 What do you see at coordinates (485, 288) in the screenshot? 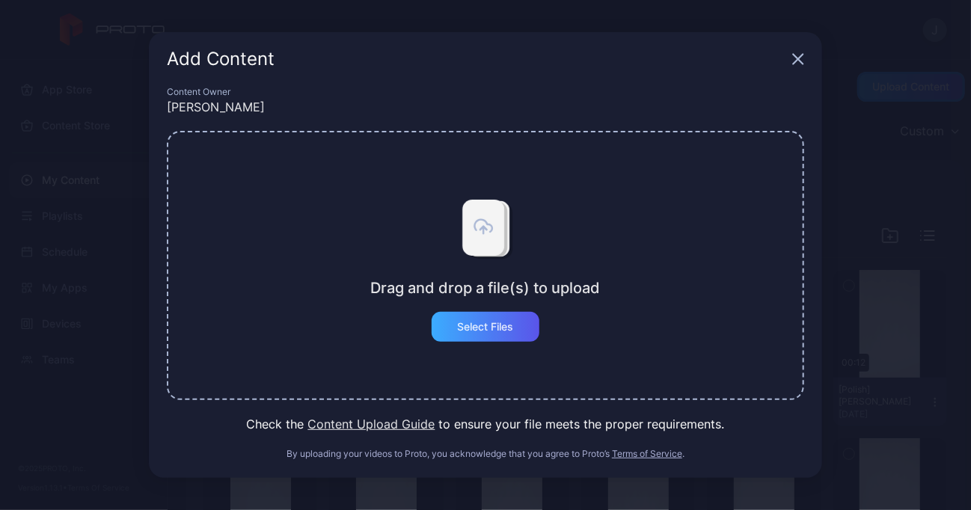
I see `div: Drag and drop a file(s) to upload` at bounding box center [485, 288].